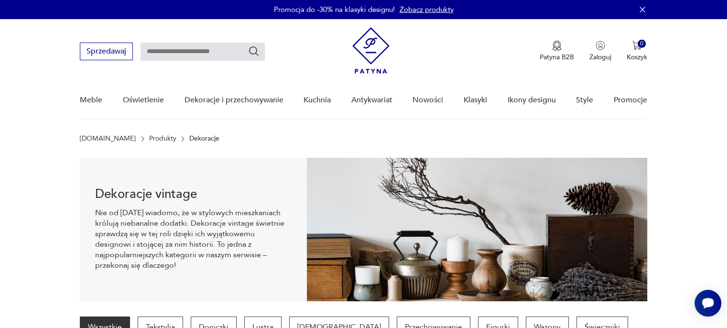 This screenshot has height=328, width=727. I want to click on a: Meble, so click(91, 100).